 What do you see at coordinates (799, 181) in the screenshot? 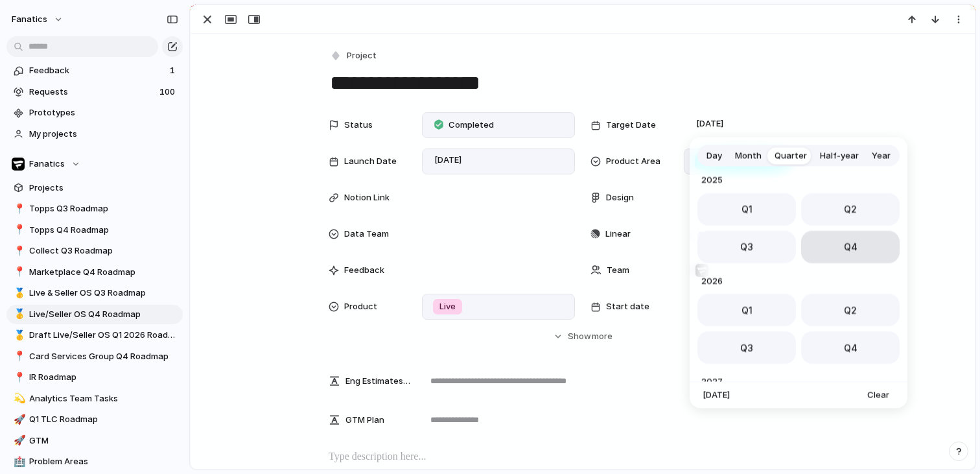
I see `span: 2025` at bounding box center [799, 181].